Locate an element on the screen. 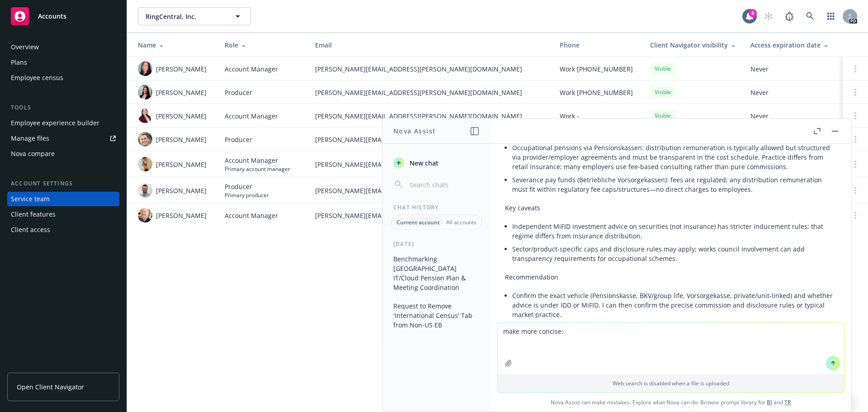 Image resolution: width=868 pixels, height=412 pixels. div: Service team is located at coordinates (30, 199).